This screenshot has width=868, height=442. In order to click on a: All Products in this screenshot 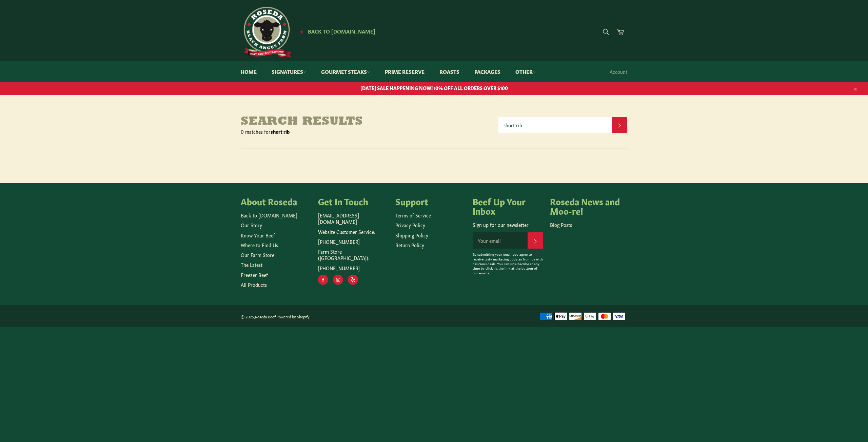, I will do `click(254, 285)`.